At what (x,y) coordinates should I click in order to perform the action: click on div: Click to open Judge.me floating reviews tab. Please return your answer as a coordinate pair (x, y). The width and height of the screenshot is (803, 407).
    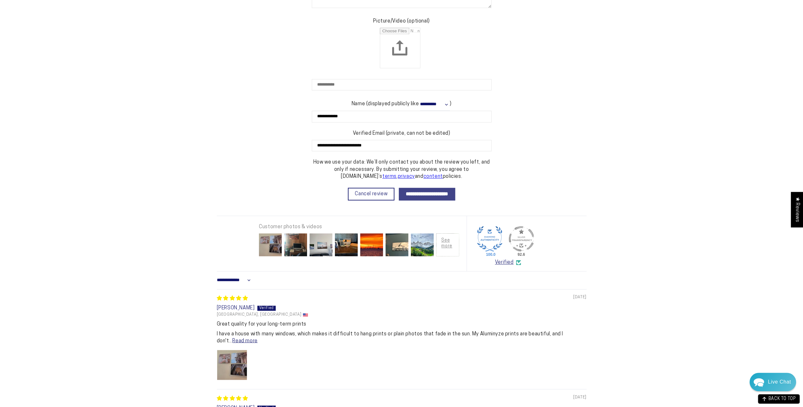
    Looking at the image, I should click on (797, 209).